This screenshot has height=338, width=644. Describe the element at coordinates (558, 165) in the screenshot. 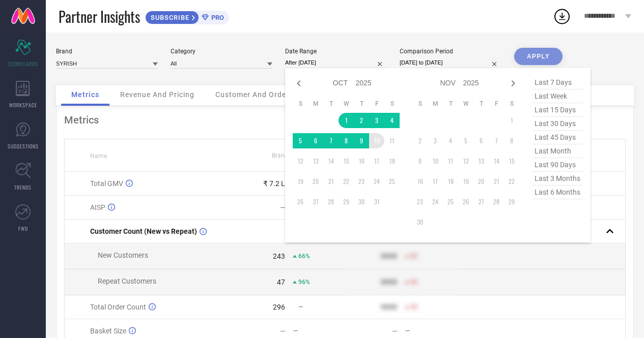

I see `span: last 90 days` at that location.